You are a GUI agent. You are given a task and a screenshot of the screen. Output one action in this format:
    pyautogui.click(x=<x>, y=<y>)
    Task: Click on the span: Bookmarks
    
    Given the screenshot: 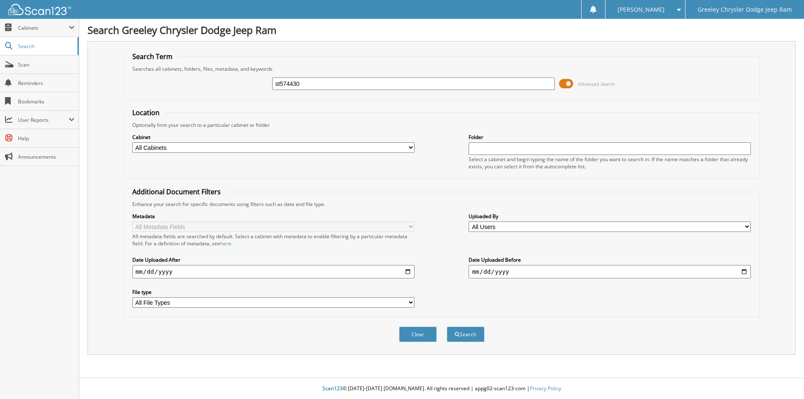 What is the action you would take?
    pyautogui.click(x=46, y=101)
    